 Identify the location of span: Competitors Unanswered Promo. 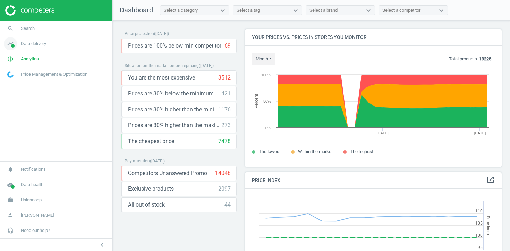
(168, 173).